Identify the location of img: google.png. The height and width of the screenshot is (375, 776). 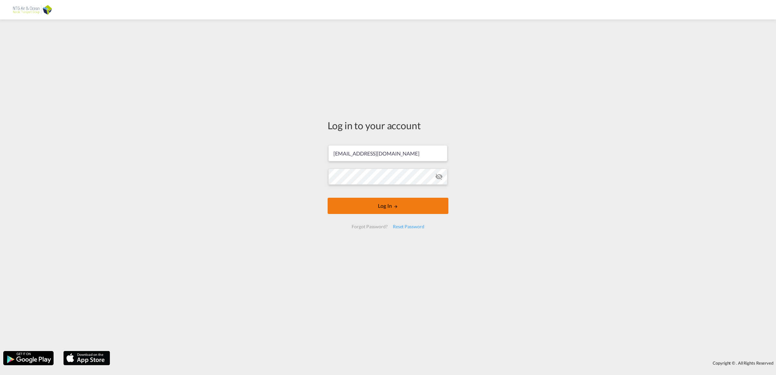
(28, 358).